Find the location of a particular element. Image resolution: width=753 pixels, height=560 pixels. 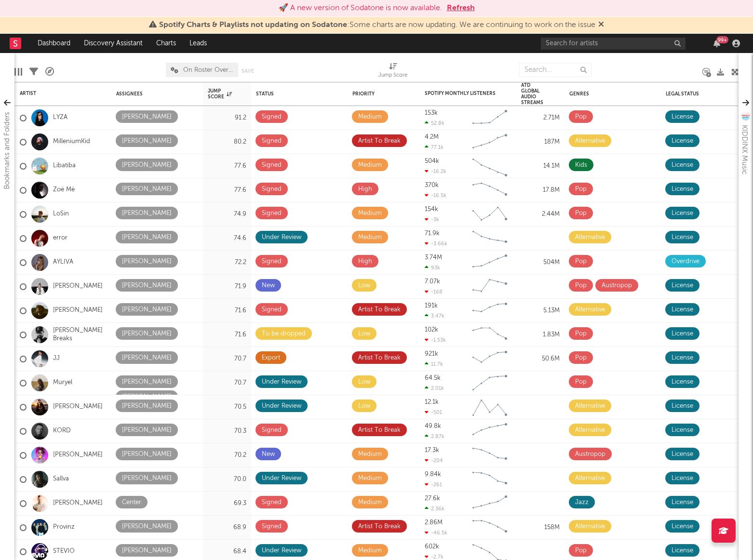

div: 921k is located at coordinates (431, 354).